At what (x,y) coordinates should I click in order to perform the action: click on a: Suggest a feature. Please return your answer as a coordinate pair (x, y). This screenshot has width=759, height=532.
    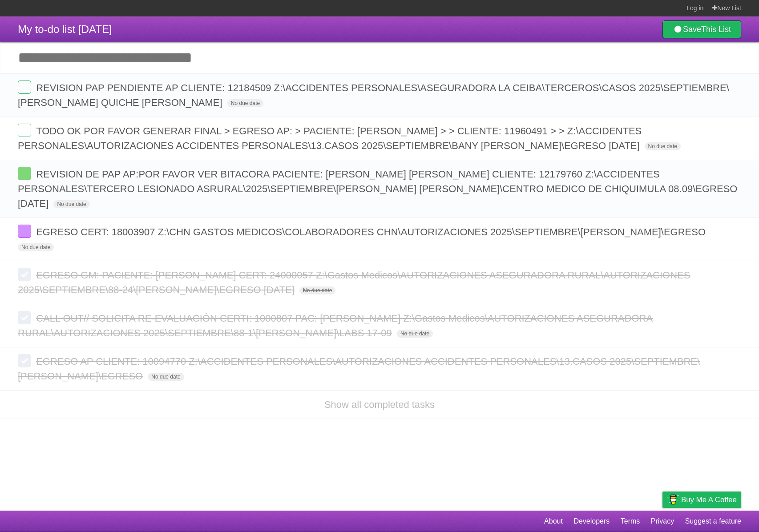
    Looking at the image, I should click on (713, 521).